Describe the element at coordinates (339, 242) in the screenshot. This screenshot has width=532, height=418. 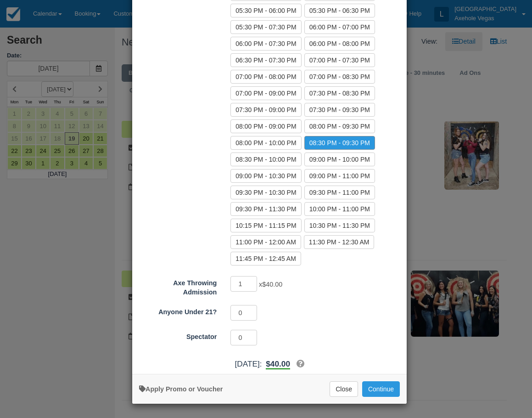
I see `label: 11:30 PM - 12:30 AM` at that location.